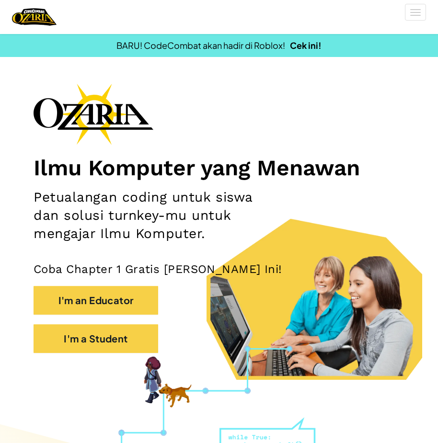  Describe the element at coordinates (201, 45) in the screenshot. I see `span: BARU! CodeCombat akan hadir di Roblox!` at that location.